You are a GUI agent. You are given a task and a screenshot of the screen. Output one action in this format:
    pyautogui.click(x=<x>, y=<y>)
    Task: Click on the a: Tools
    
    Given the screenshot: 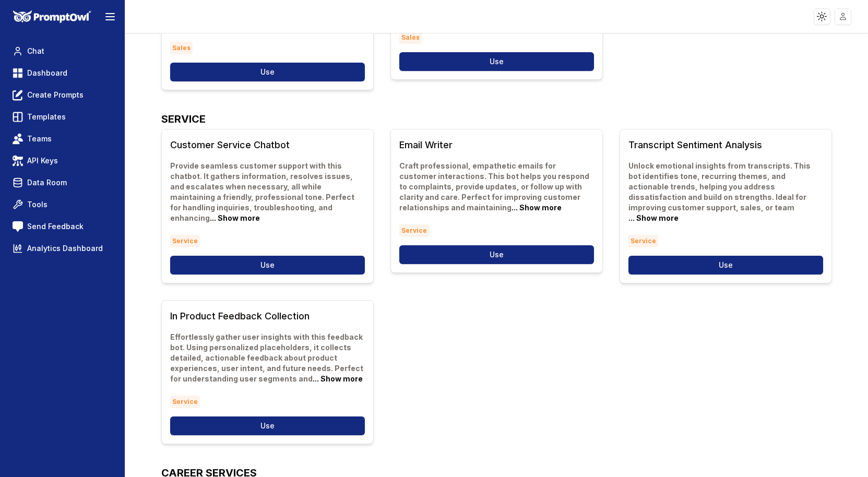 What is the action you would take?
    pyautogui.click(x=62, y=204)
    